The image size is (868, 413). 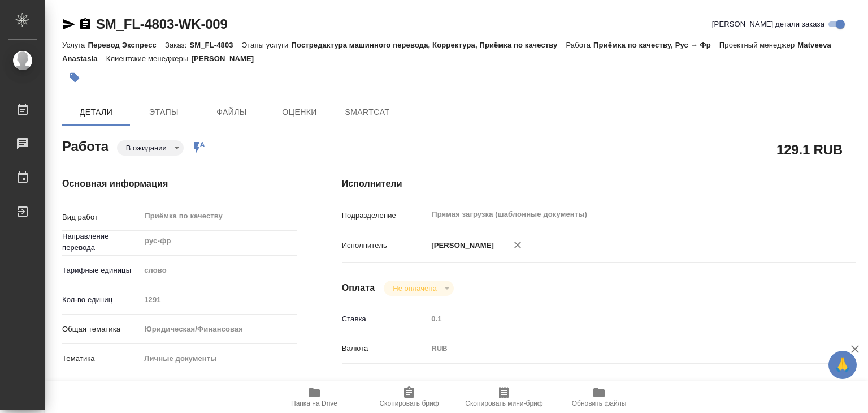 What do you see at coordinates (579, 44) in the screenshot?
I see `p: Работа` at bounding box center [579, 44].